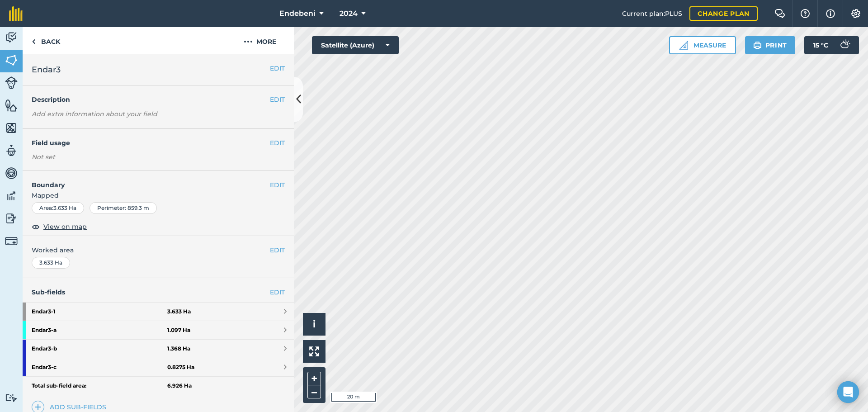 The width and height of the screenshot is (868, 412). Describe the element at coordinates (158, 330) in the screenshot. I see `a: Endar3-a1.097 Ha` at that location.